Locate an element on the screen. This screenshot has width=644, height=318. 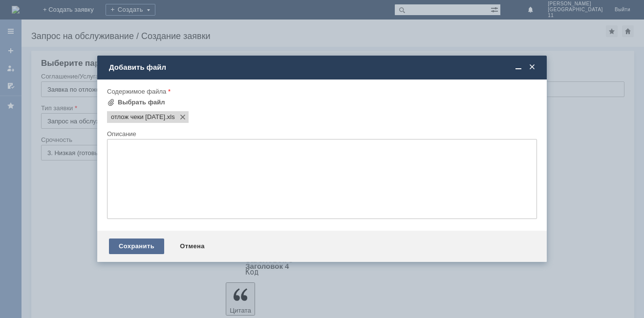
div: Описание is located at coordinates (321, 134).